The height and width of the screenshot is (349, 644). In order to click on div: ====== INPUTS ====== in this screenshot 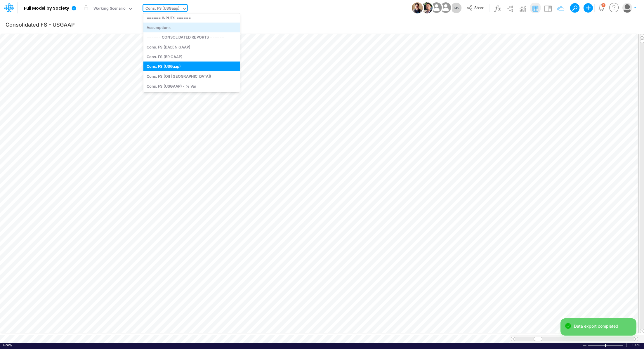, I will do `click(191, 18)`.